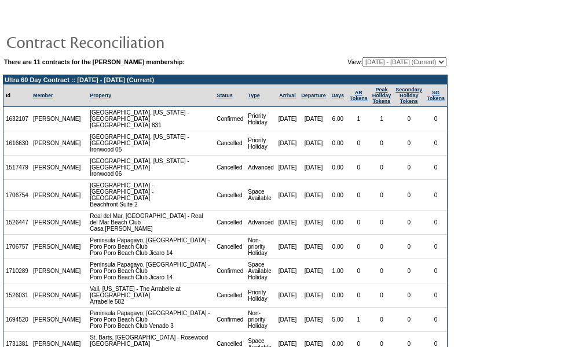 The image size is (575, 347). What do you see at coordinates (43, 95) in the screenshot?
I see `a: Member` at bounding box center [43, 95].